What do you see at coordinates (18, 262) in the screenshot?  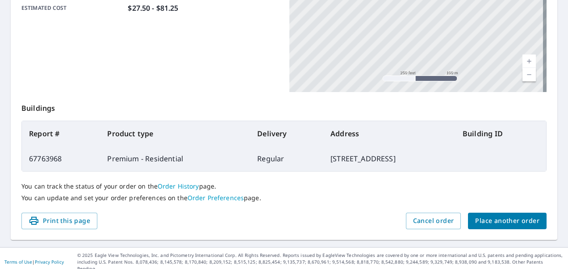 I see `a: Terms of Use` at bounding box center [18, 262].